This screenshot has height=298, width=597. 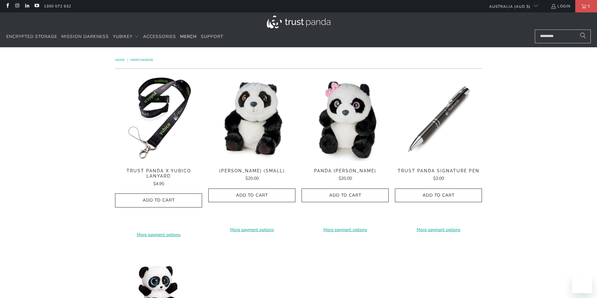 I want to click on a: Trust Panda x Yubico Lanyard $4.95, so click(x=159, y=178).